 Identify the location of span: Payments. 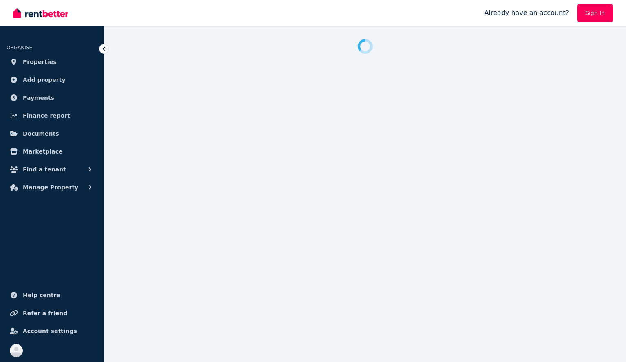
(38, 98).